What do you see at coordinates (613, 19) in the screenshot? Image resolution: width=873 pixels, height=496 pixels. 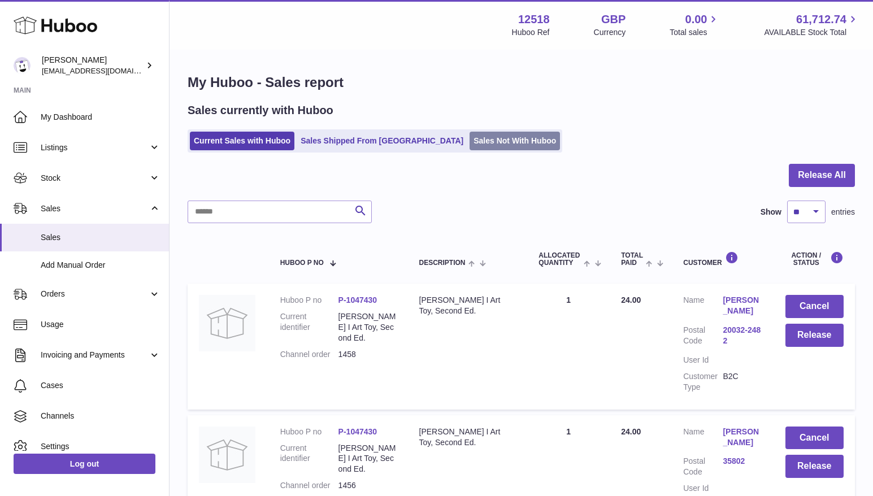 I see `strong: GBP` at bounding box center [613, 19].